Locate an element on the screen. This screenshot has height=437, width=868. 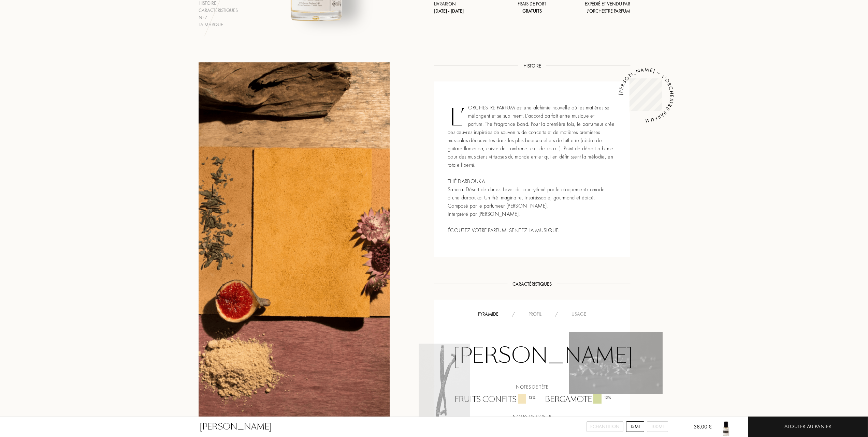
div: 100mL is located at coordinates (658, 427).